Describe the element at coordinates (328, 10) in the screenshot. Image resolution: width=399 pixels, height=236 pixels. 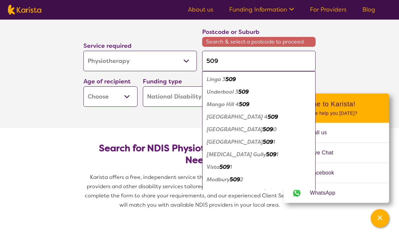
I see `a: For Providers` at that location.